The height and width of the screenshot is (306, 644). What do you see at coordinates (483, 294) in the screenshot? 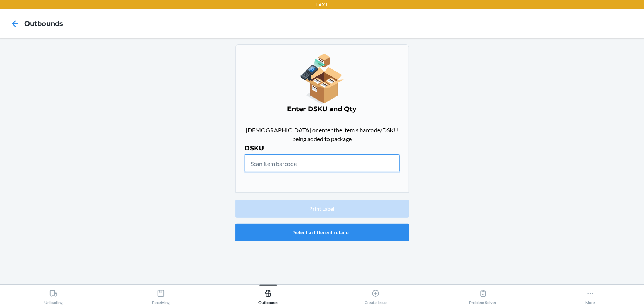
I see `button: Problem Solver` at bounding box center [483, 294].